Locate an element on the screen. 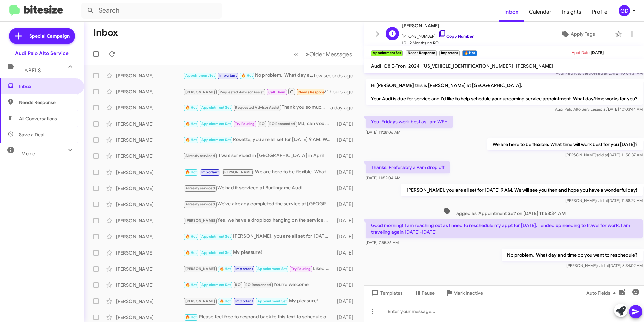 Image resolution: width=644 pixels, height=322 pixels. div: No problem. What day and time do you want to reschedule? is located at coordinates (251, 76).